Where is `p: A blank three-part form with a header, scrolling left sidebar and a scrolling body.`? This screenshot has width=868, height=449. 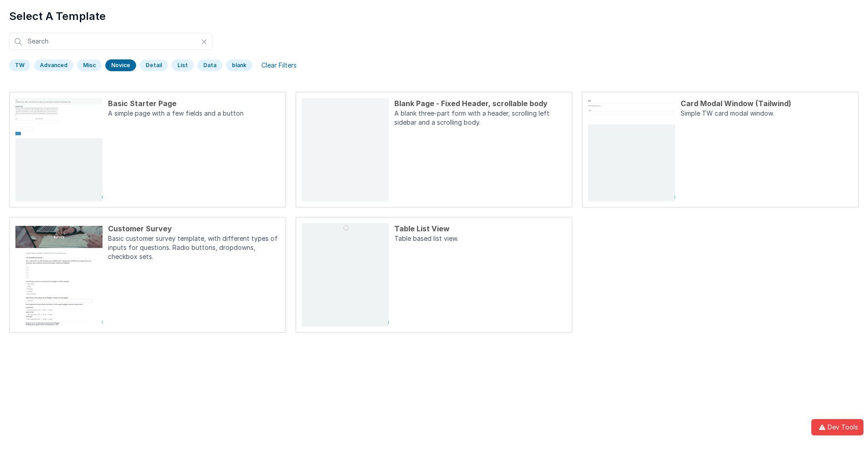
p: A blank three-part form with a header, scrolling left sidebar and a scrolling body. is located at coordinates (480, 119).